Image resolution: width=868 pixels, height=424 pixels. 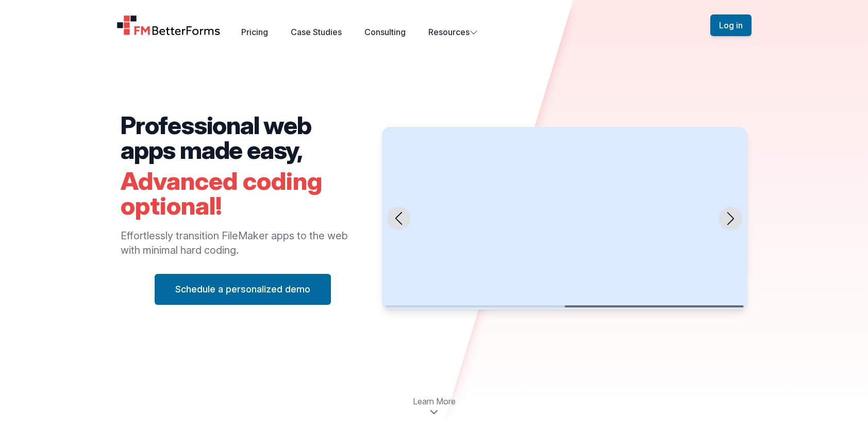 What do you see at coordinates (453, 32) in the screenshot?
I see `button: Resources` at bounding box center [453, 32].